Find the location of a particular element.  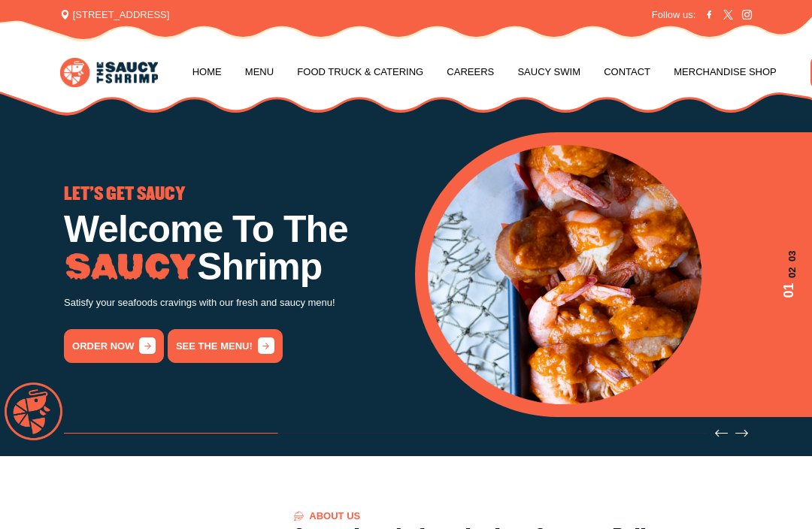

a: order now is located at coordinates (113, 345).